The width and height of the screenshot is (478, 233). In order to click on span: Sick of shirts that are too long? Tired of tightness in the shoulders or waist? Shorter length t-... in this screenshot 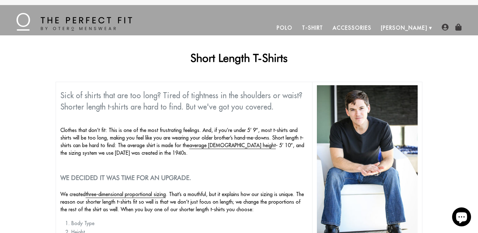, I will do `click(181, 101)`.